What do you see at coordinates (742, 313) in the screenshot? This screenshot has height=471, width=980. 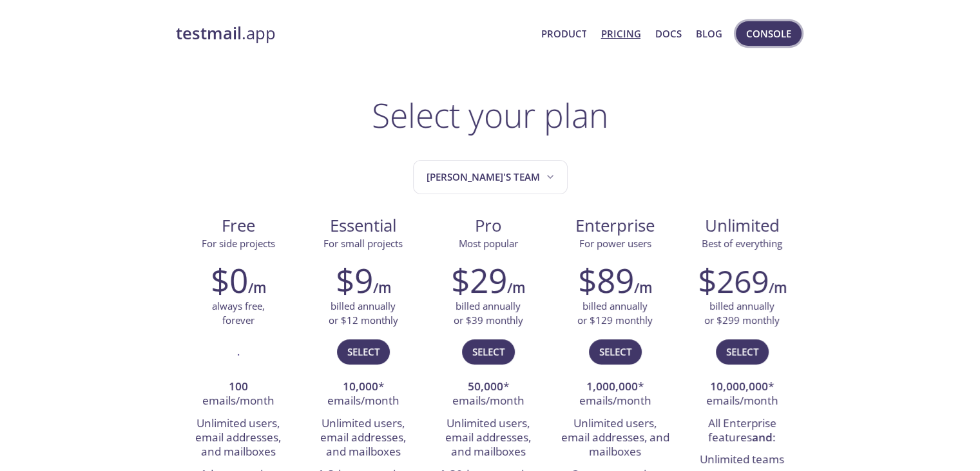 I see `p: billed annually or $299 monthly` at bounding box center [742, 313].